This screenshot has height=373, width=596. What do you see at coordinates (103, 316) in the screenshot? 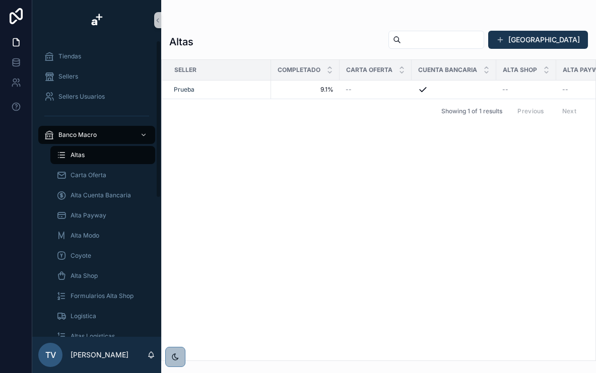
I see `a: Logistica` at bounding box center [103, 316].